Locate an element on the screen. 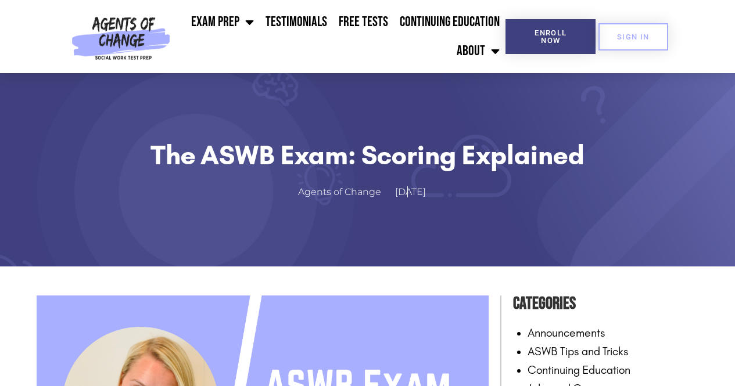 The width and height of the screenshot is (735, 386). h1: The ASWB Exam: Scoring Explained is located at coordinates (368, 155).